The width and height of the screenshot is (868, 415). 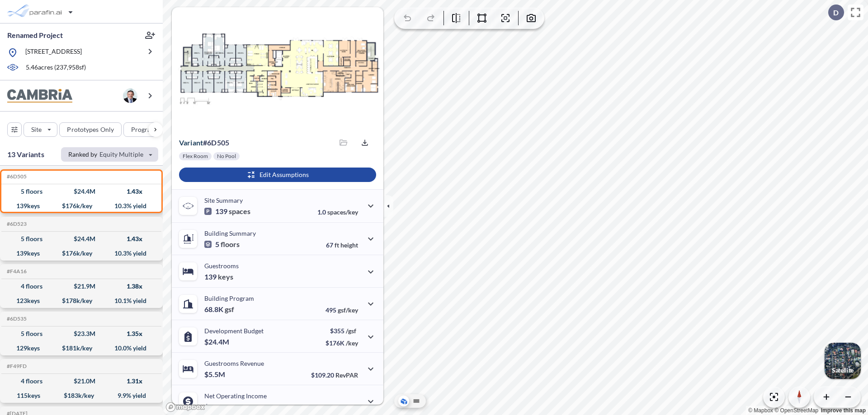 I want to click on a: Improve this map, so click(x=843, y=411).